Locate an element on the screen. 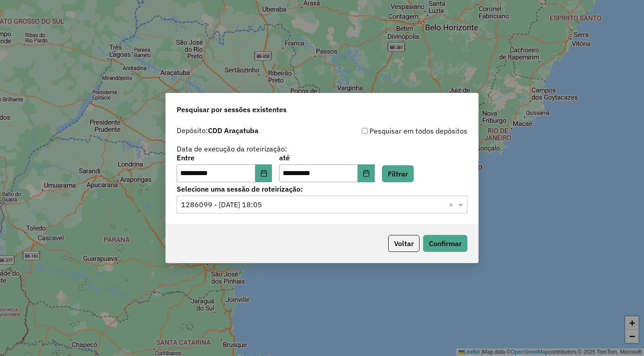 The height and width of the screenshot is (356, 644). span: Pesquisar por sessões existentes is located at coordinates (231, 110).